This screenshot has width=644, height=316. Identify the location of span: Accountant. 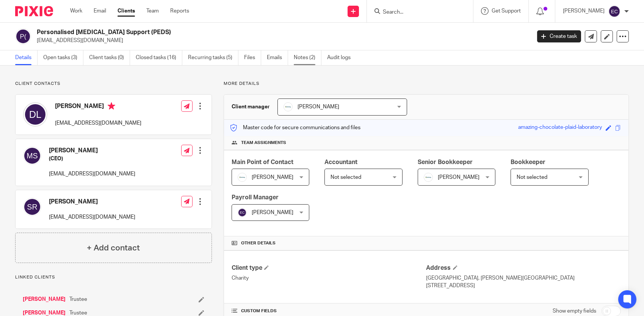
(341, 162).